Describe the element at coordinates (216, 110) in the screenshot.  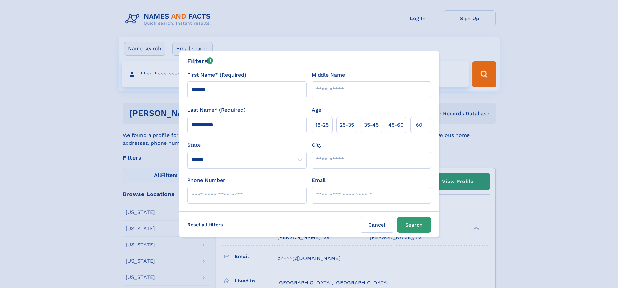
I see `label: Last Name* (Required)` at that location.